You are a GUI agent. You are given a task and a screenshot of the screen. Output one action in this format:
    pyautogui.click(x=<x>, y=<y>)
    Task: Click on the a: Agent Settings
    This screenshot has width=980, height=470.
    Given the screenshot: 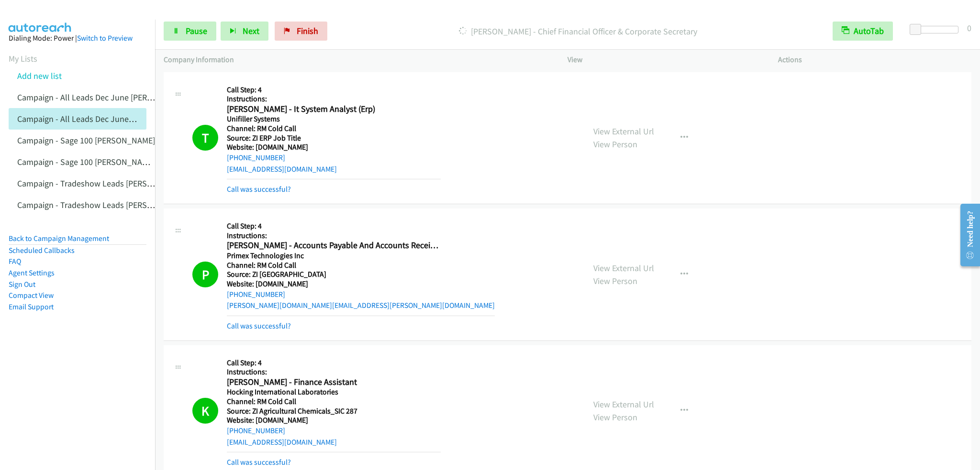 What is the action you would take?
    pyautogui.click(x=31, y=273)
    